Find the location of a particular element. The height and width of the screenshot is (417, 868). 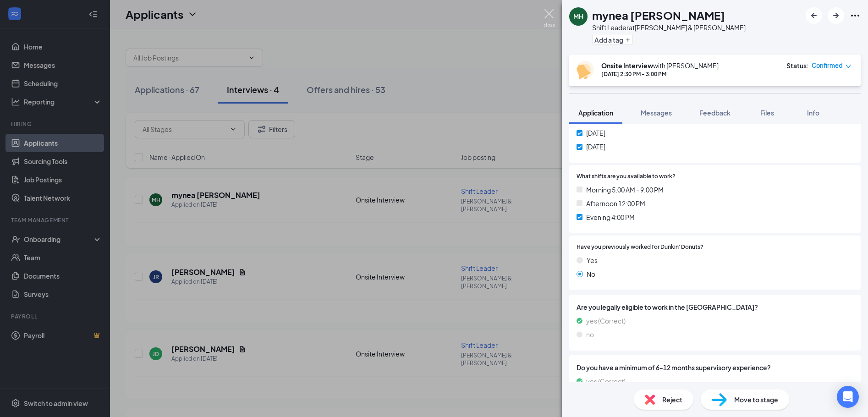

button: ArrowRight is located at coordinates (836, 15).